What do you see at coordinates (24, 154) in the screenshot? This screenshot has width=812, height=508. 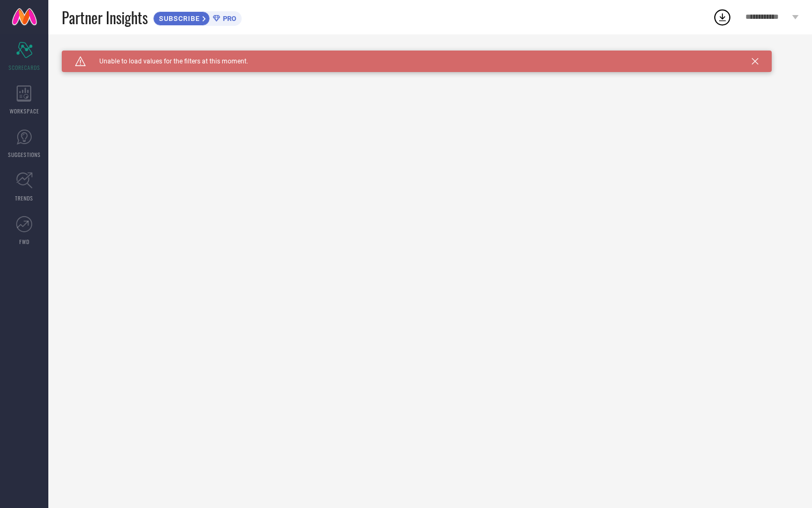 I see `span: SUGGESTIONS` at bounding box center [24, 154].